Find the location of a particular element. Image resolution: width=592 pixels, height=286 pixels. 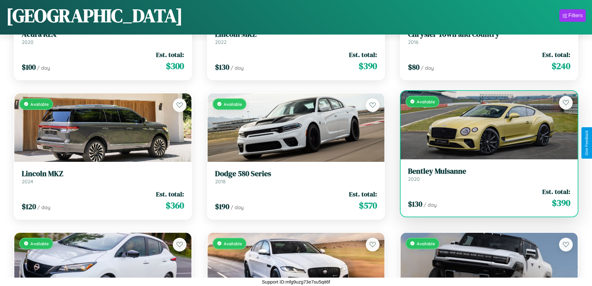

div: Filters is located at coordinates (576, 16).